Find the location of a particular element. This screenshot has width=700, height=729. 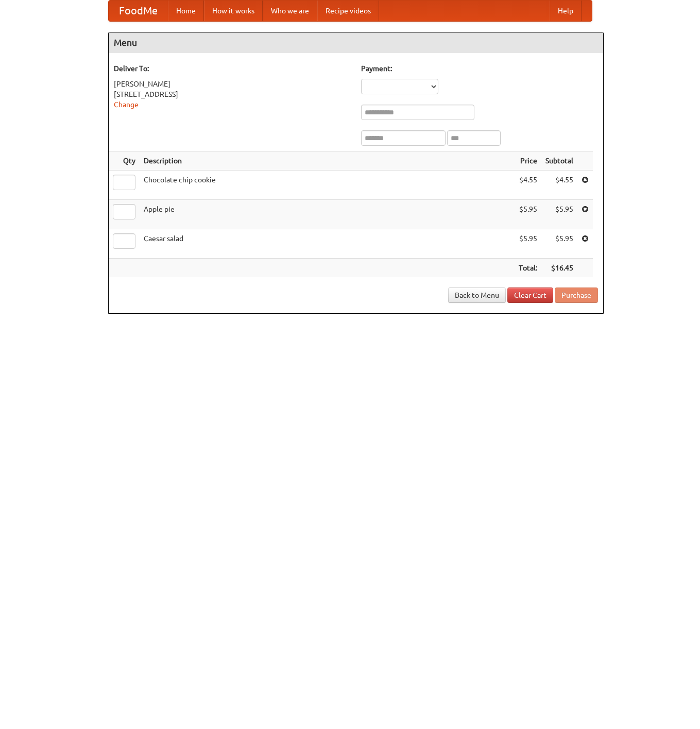

a: Clear Cart is located at coordinates (530, 296).